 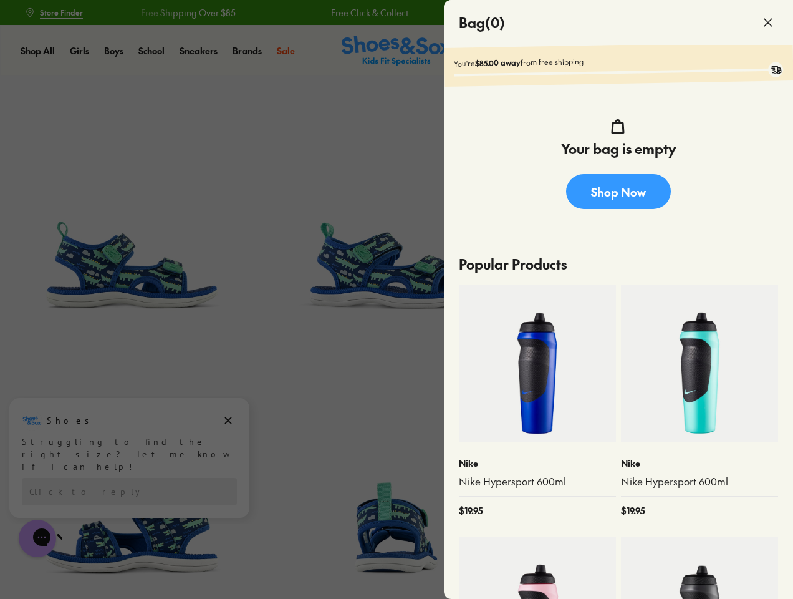 I want to click on a: Shop Now, so click(x=619, y=191).